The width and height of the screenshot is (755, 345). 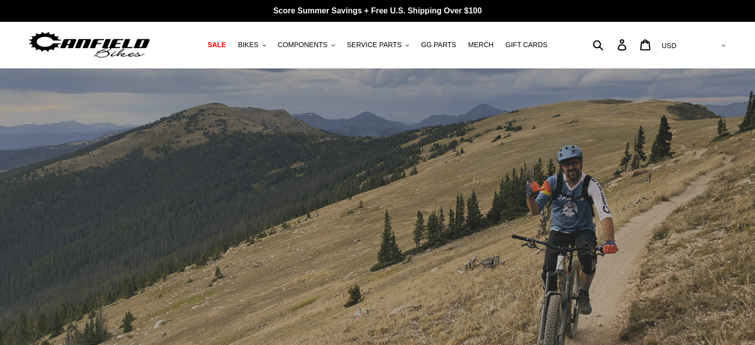 What do you see at coordinates (89, 45) in the screenshot?
I see `img: Canfield Bikes` at bounding box center [89, 45].